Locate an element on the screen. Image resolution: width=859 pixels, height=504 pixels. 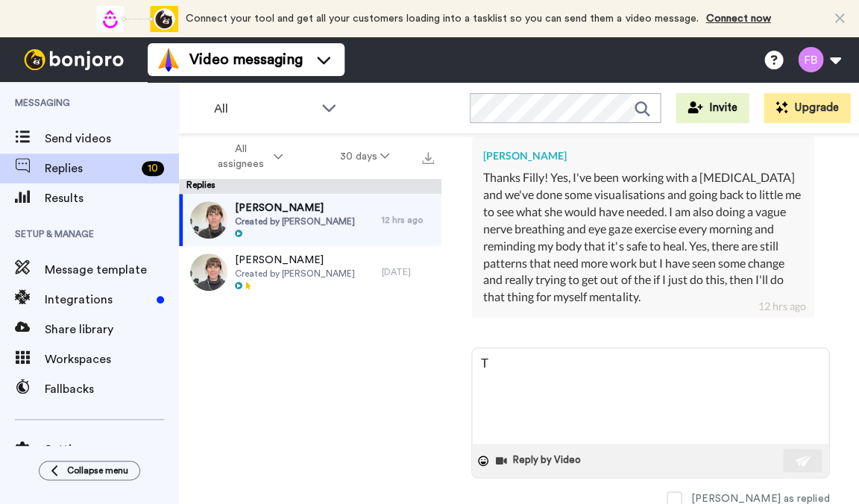
img: 3216350c-0220-4092-9a7d-67f39b78a1e7-thumb.jpg is located at coordinates (209, 272).